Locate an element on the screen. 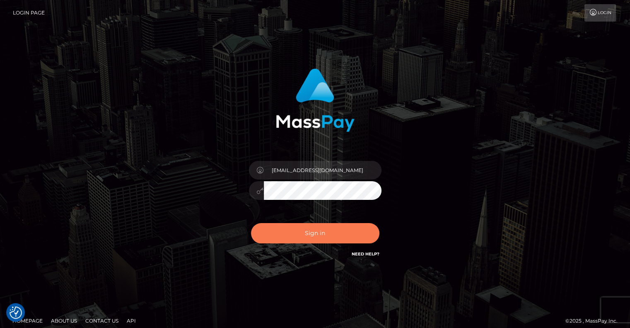 Image resolution: width=630 pixels, height=328 pixels. a: Login is located at coordinates (600, 13).